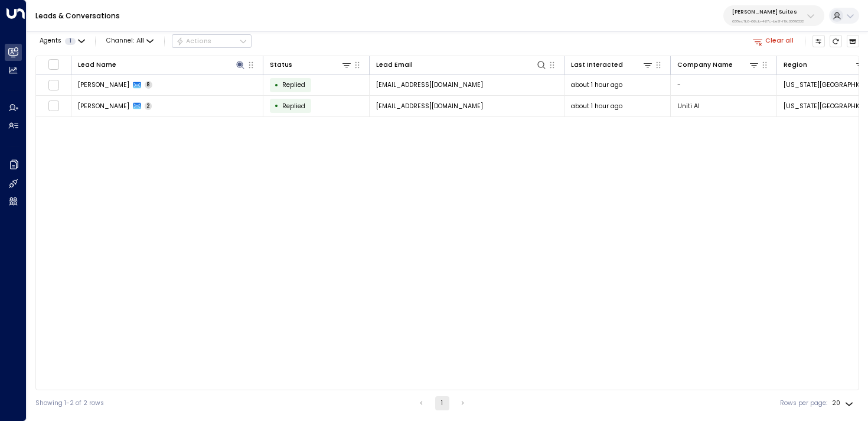 The height and width of the screenshot is (421, 868). I want to click on span: 2, so click(148, 106).